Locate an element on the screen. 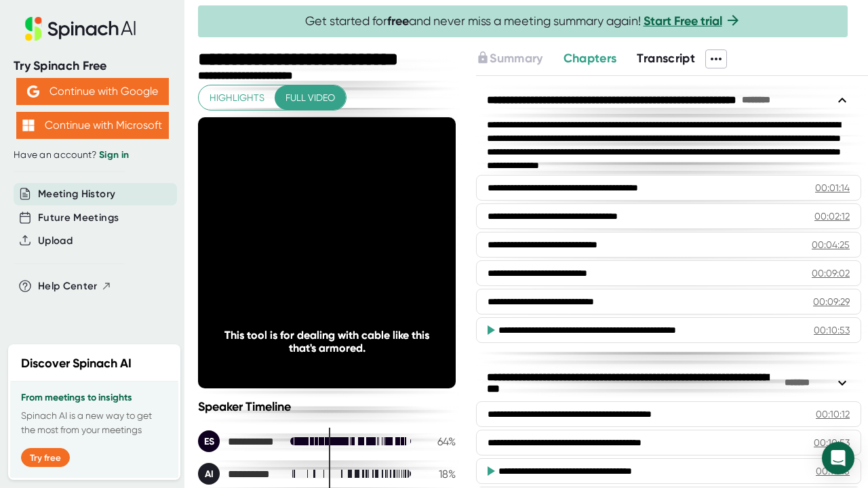 This screenshot has height=488, width=868. div: Open Intercom Messenger is located at coordinates (838, 458).